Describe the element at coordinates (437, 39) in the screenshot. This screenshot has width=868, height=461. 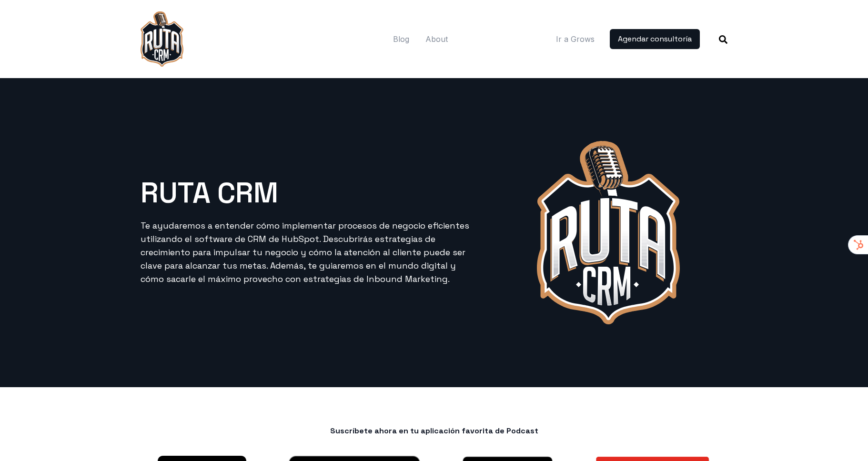
I see `a: About` at that location.